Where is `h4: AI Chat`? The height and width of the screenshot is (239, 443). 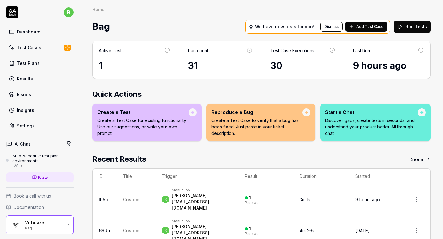 h4: AI Chat is located at coordinates (22, 144).